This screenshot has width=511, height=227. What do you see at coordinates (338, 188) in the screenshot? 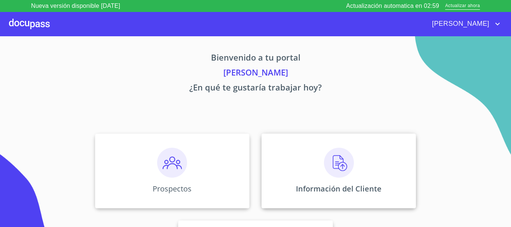
I see `p: Información del Cliente` at bounding box center [338, 188].